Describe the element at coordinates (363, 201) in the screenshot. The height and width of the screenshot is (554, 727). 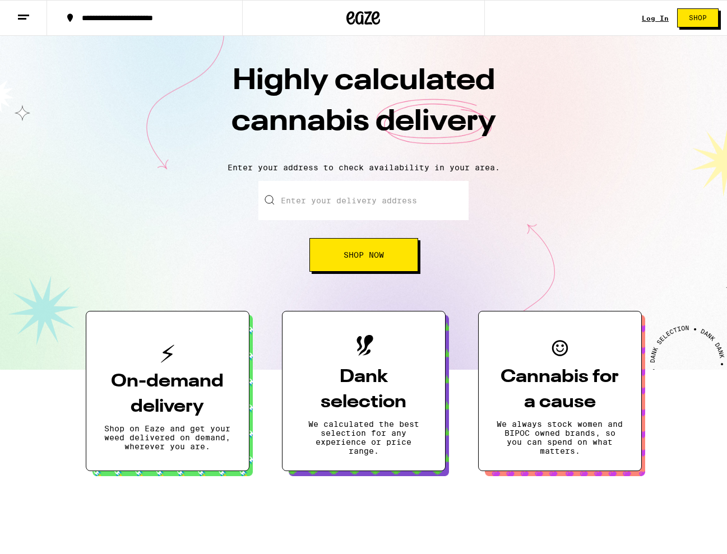
I see `input: Enter your delivery address` at that location.